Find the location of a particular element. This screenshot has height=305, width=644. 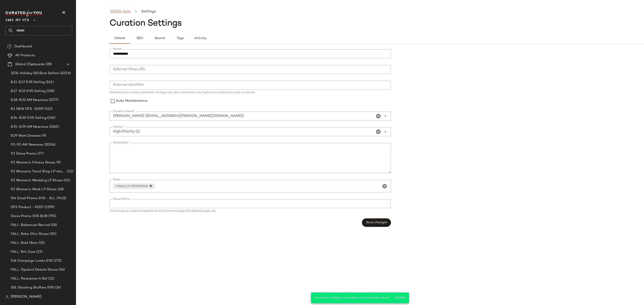

span: 9.2 Dress Promo is located at coordinates (24, 154).